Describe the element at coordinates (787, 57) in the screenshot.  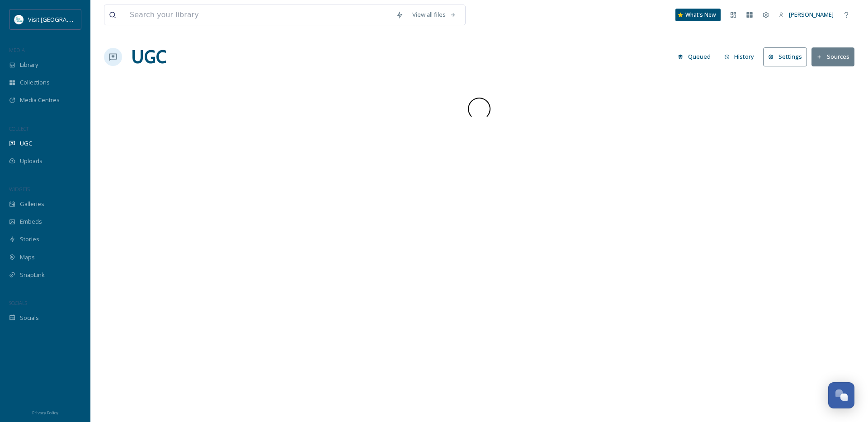
I see `a: Settings` at that location.